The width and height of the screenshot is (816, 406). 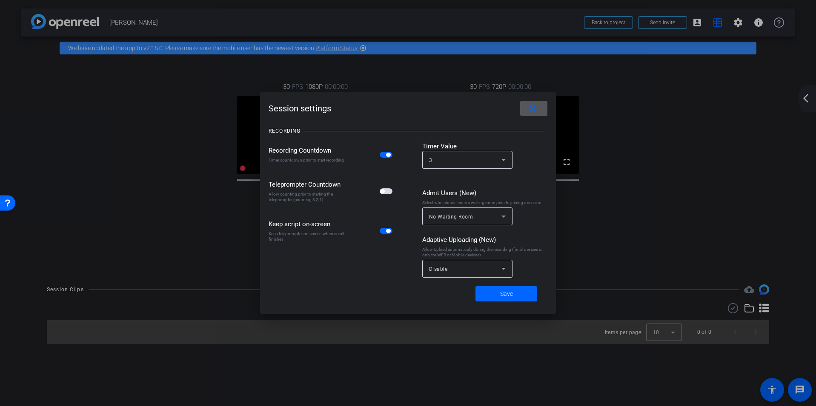 What do you see at coordinates (408, 131) in the screenshot?
I see `openreel-title-line: RECORDING` at bounding box center [408, 131].